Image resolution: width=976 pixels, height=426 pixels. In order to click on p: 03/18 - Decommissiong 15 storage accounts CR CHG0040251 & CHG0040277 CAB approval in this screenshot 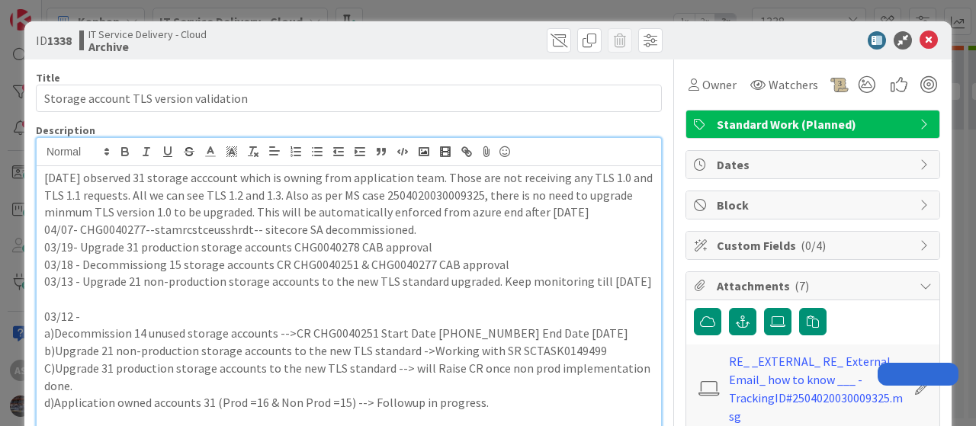, I will do `click(349, 265)`.